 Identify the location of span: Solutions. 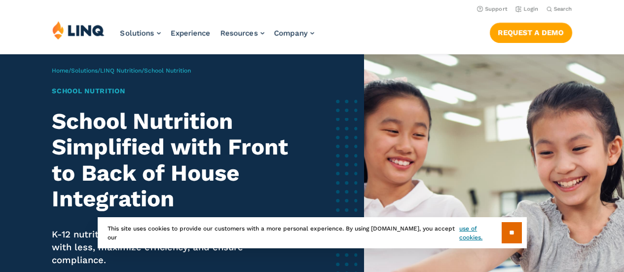
(137, 33).